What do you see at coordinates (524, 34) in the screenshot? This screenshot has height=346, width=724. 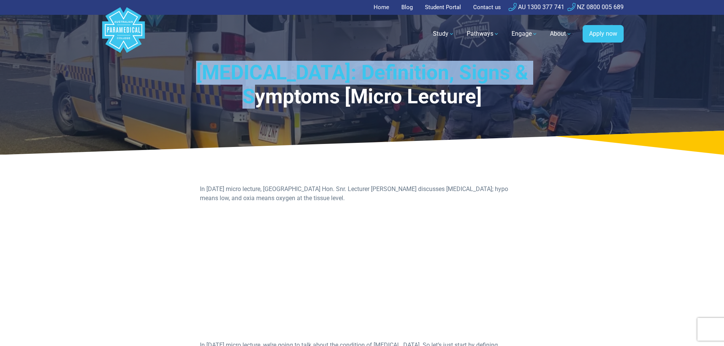 I see `a: Engage` at bounding box center [524, 34].